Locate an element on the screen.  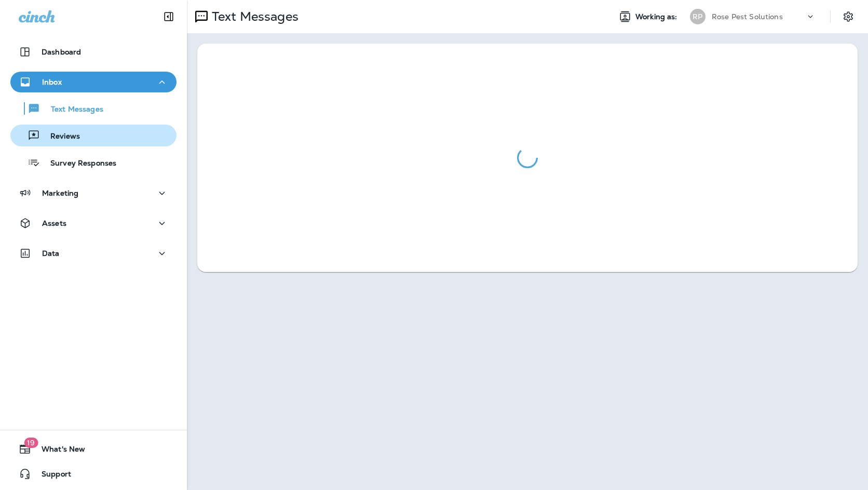
button: Survey Responses is located at coordinates (94, 162).